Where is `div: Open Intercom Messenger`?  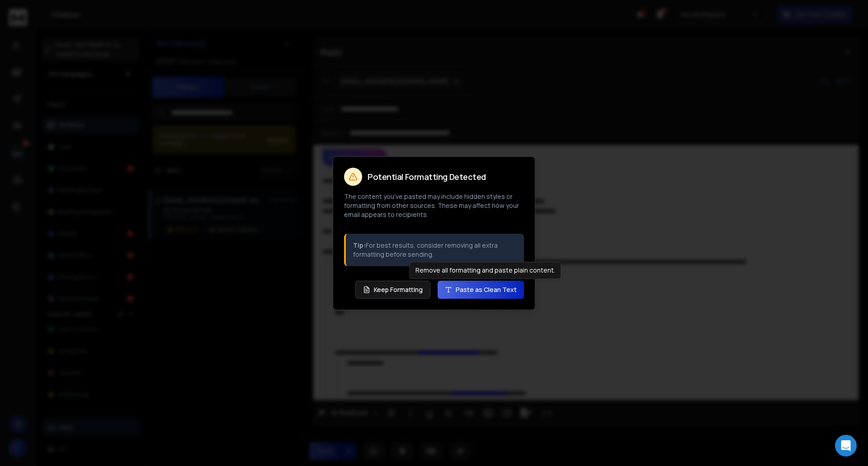
div: Open Intercom Messenger is located at coordinates (846, 446).